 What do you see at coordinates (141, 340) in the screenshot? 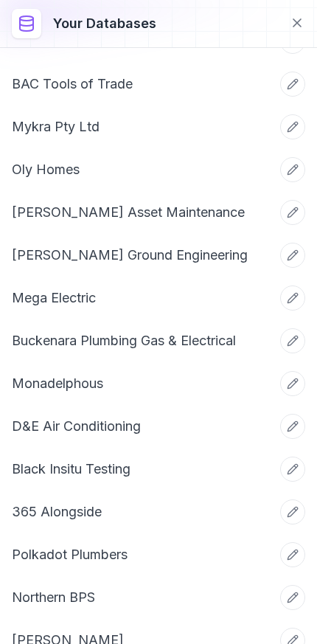
I see `a: Buckenara Plumbing Gas & Electrical` at bounding box center [141, 340].